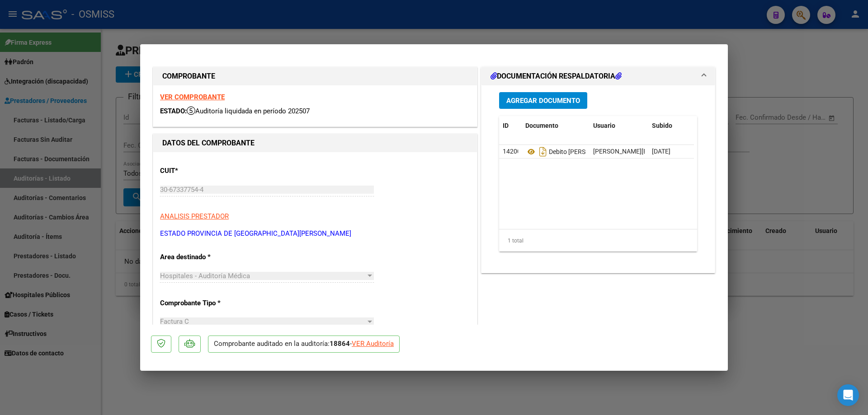  I want to click on span: Documento, so click(541, 126).